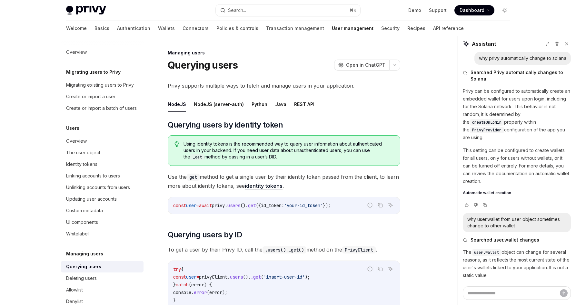 The image size is (576, 305). Describe the element at coordinates (476, 205) in the screenshot. I see `button: Vote that response was not good` at that location.